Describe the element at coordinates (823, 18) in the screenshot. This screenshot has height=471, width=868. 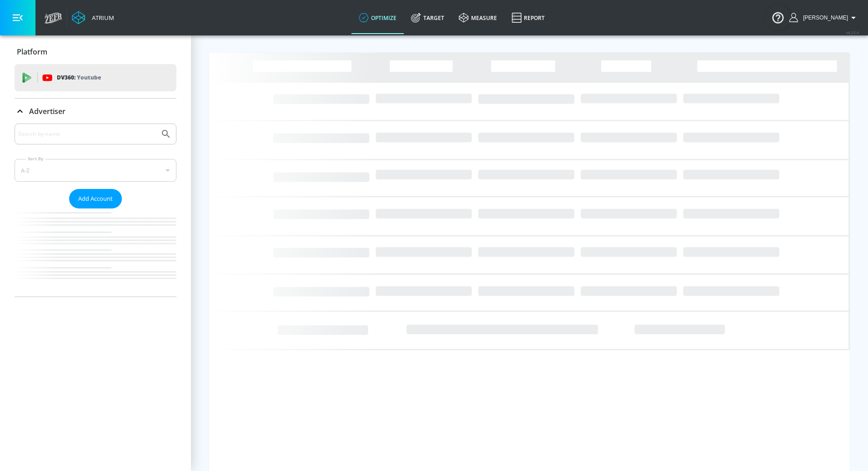
I see `span: login as: samantha.yip@zefr.com` at that location.